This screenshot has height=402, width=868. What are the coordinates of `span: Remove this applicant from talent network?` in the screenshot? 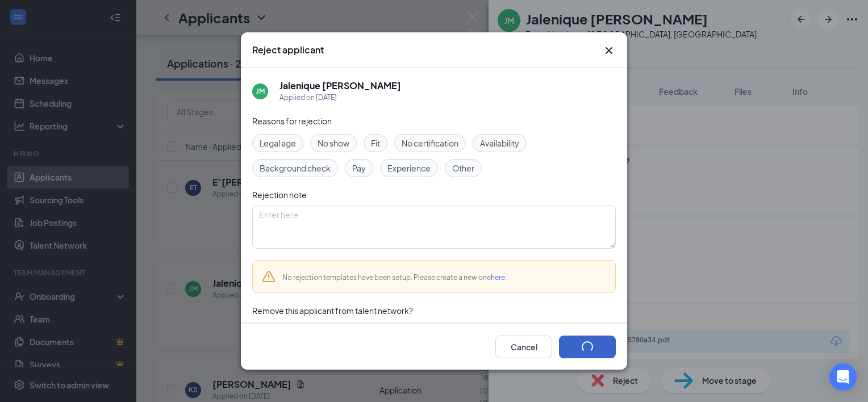 It's located at (332, 310).